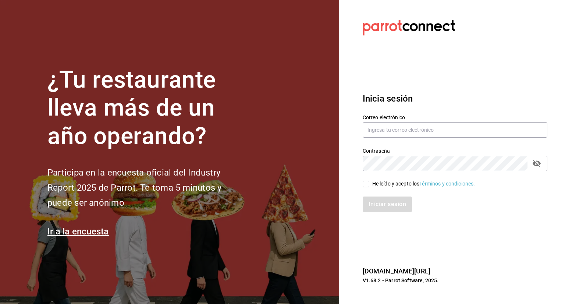 Image resolution: width=565 pixels, height=304 pixels. I want to click on p: V1.68.2 - Parrot Software, 2025., so click(455, 280).